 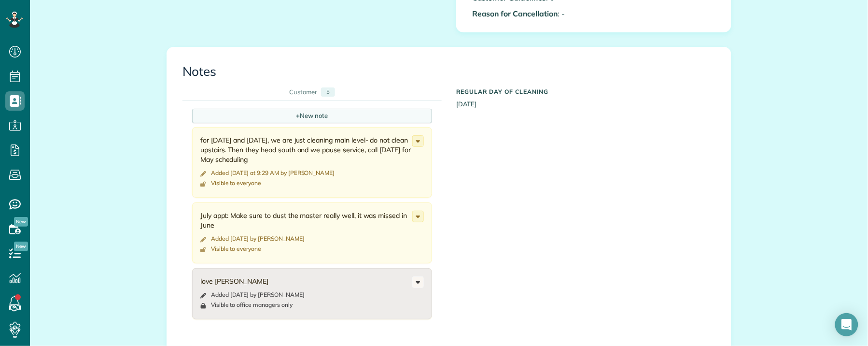 I want to click on div: Open Intercom Messenger, so click(x=847, y=325).